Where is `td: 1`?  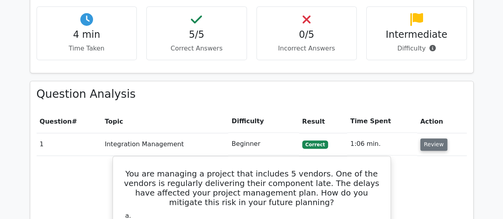 td: 1 is located at coordinates (69, 144).